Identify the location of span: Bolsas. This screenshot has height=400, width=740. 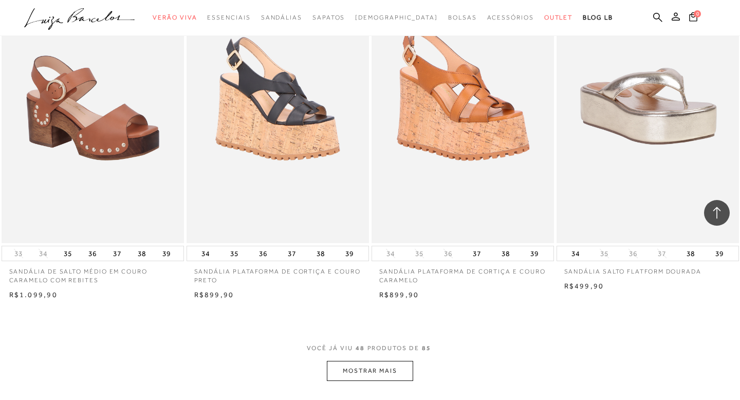
(462, 17).